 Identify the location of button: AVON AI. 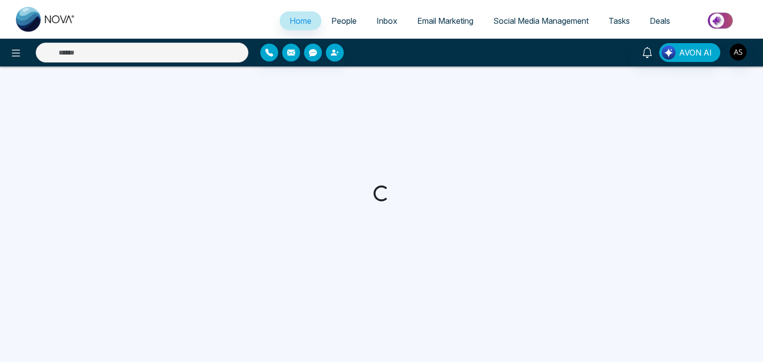
(689, 53).